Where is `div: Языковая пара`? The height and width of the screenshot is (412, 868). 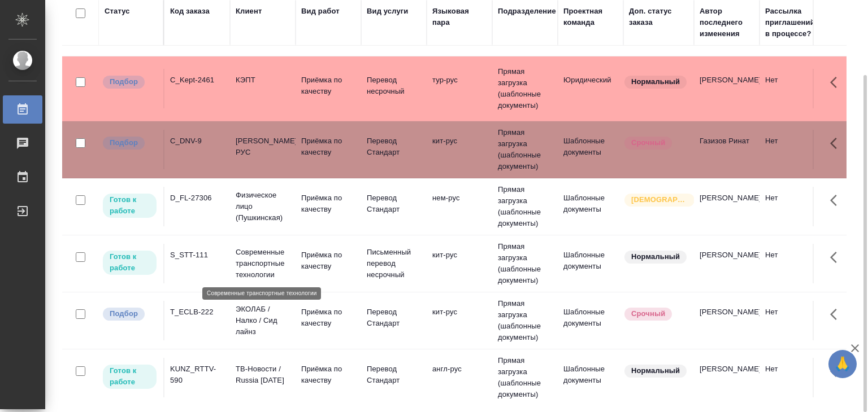
div: Языковая пара is located at coordinates (460, 17).